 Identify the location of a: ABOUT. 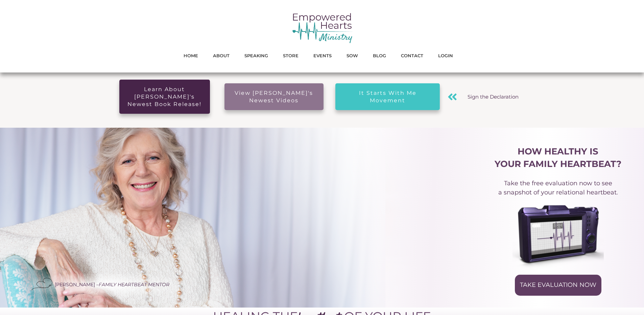
(221, 56).